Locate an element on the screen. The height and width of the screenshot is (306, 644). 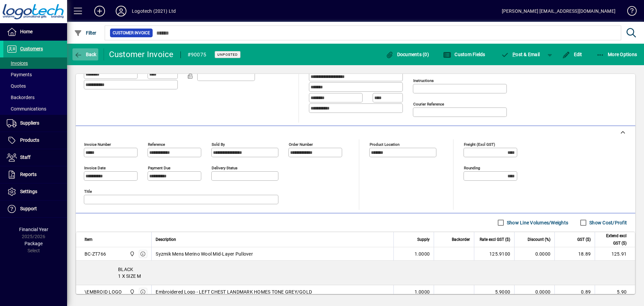
button: Edit is located at coordinates (572, 55).